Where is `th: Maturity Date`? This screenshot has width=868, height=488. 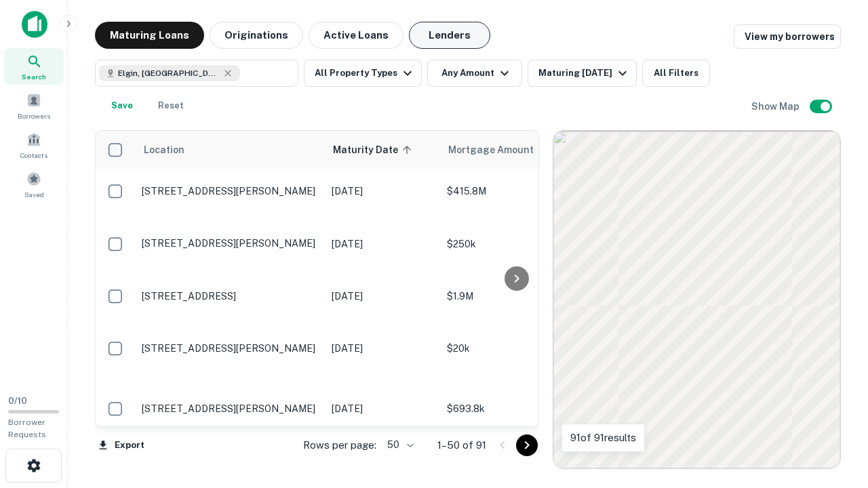 th: Maturity Date is located at coordinates (382, 149).